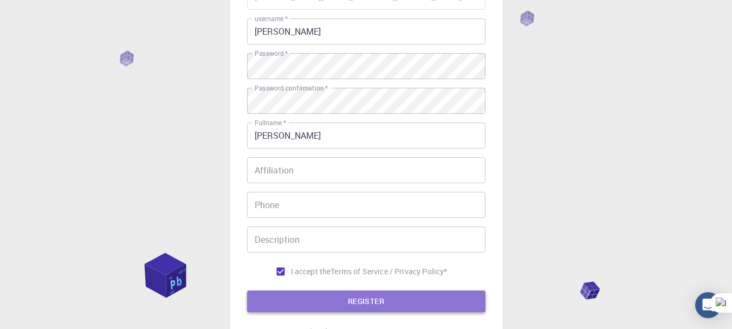 This screenshot has height=329, width=732. What do you see at coordinates (271, 18) in the screenshot?
I see `label: username` at bounding box center [271, 18].